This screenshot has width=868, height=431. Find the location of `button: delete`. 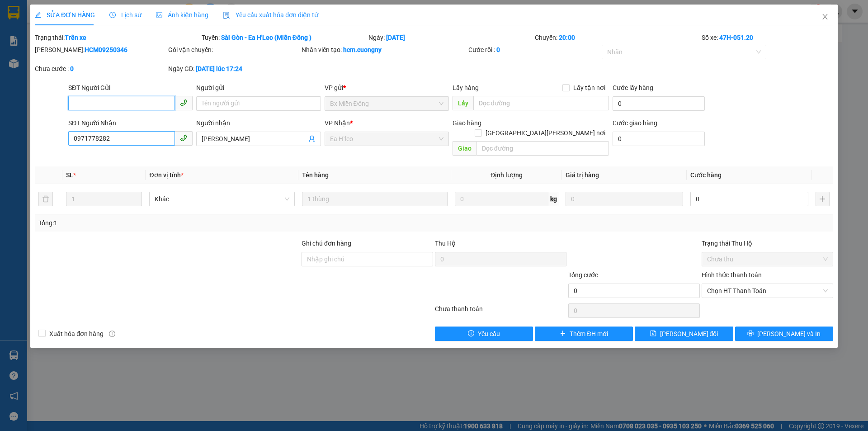

button: delete is located at coordinates (45, 199).